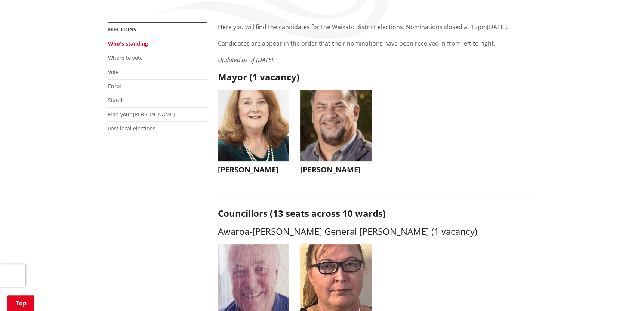  Describe the element at coordinates (335, 126) in the screenshot. I see `img: WO-M__BECH_A__EWN4j` at that location.